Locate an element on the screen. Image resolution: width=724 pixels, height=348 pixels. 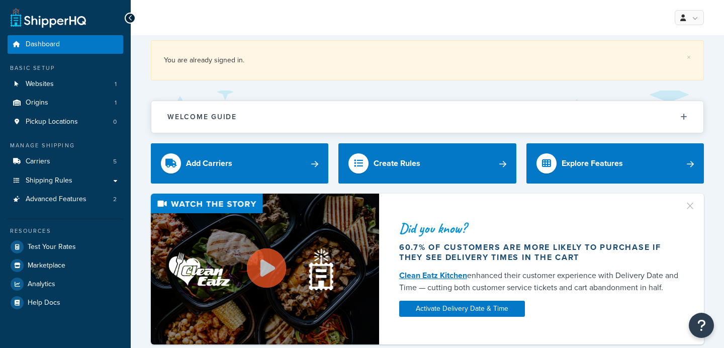
span: 5 is located at coordinates (115, 161).